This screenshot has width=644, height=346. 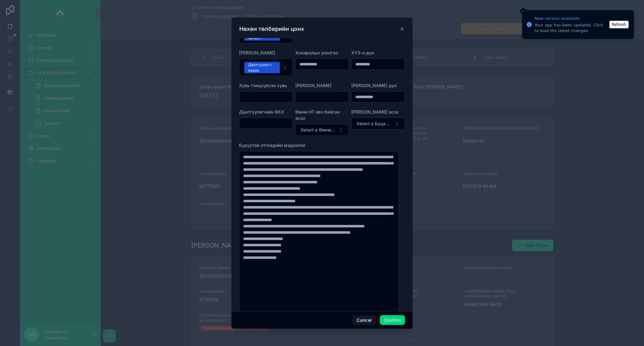 I want to click on span: ХҮЗ-н дүн, so click(x=362, y=53).